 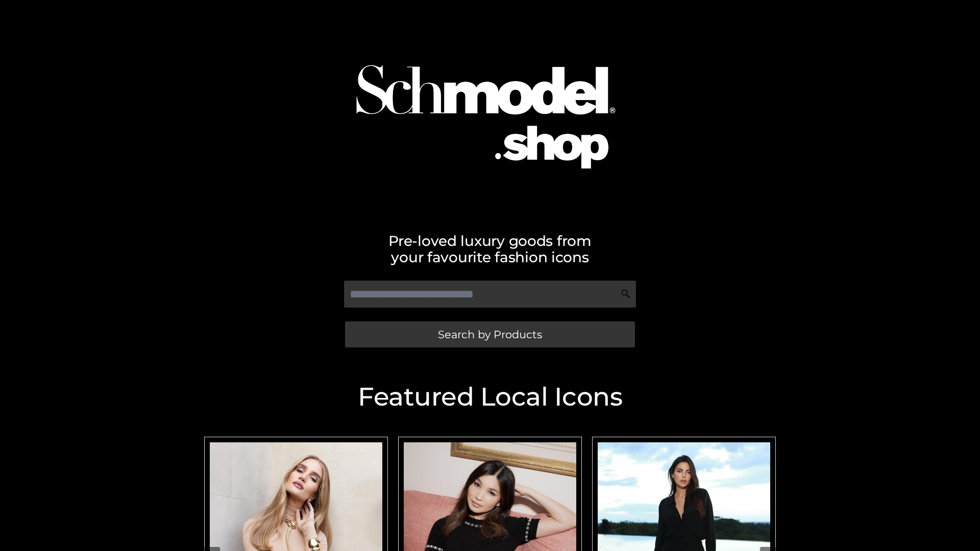 What do you see at coordinates (626, 293) in the screenshot?
I see `img: Search Icon` at bounding box center [626, 293].